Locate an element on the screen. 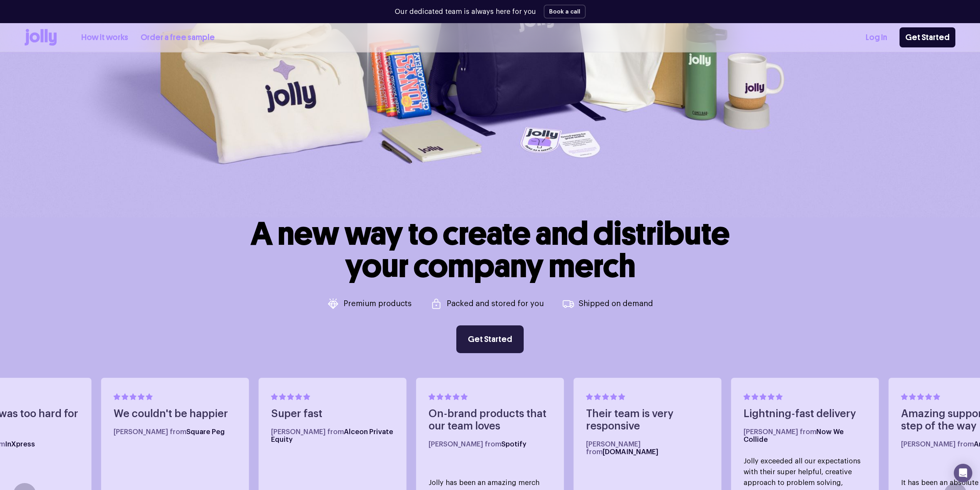 Image resolution: width=980 pixels, height=490 pixels. h1: A new way to create and distribute your company merch is located at coordinates (490, 250).